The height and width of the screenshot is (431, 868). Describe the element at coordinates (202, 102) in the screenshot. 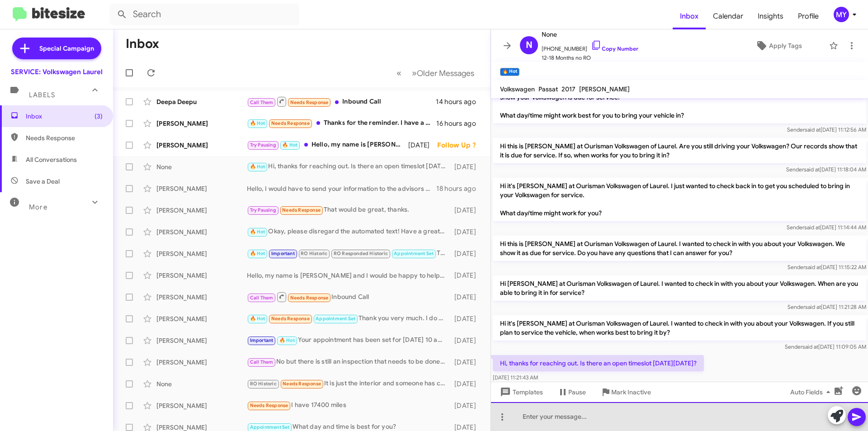

I see `div: Deepa Deepu` at that location.